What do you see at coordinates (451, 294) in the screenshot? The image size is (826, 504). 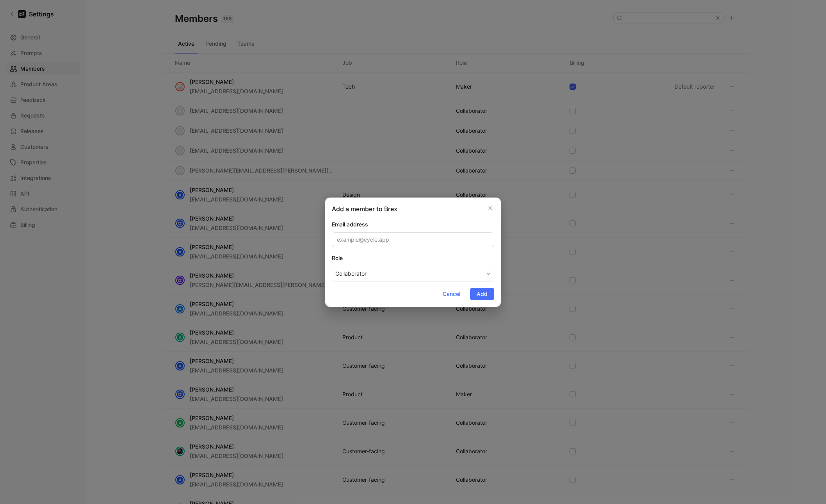 I see `span: Cancel` at bounding box center [451, 294].